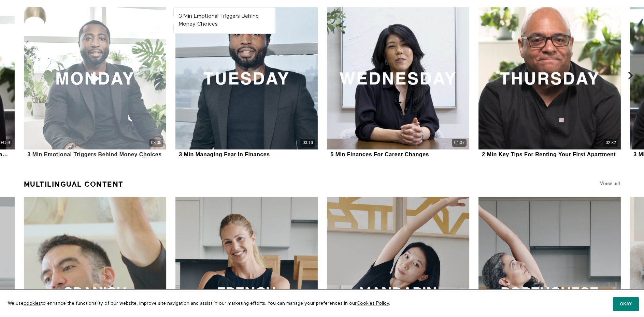 This screenshot has width=644, height=317. Describe the element at coordinates (219, 20) in the screenshot. I see `strong: 3 Min Emotional Triggers Behind Money Choices` at that location.